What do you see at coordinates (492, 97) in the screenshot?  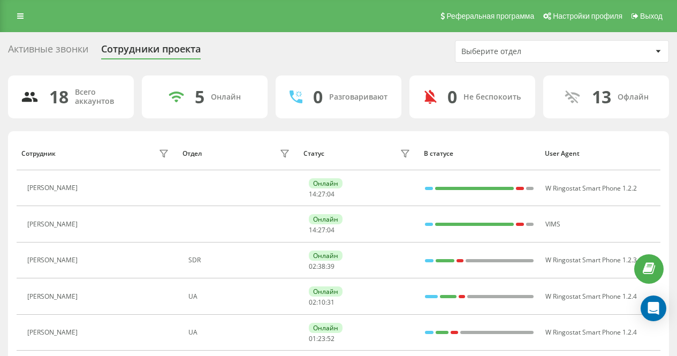 I see `div: Не беспокоить` at bounding box center [492, 97].